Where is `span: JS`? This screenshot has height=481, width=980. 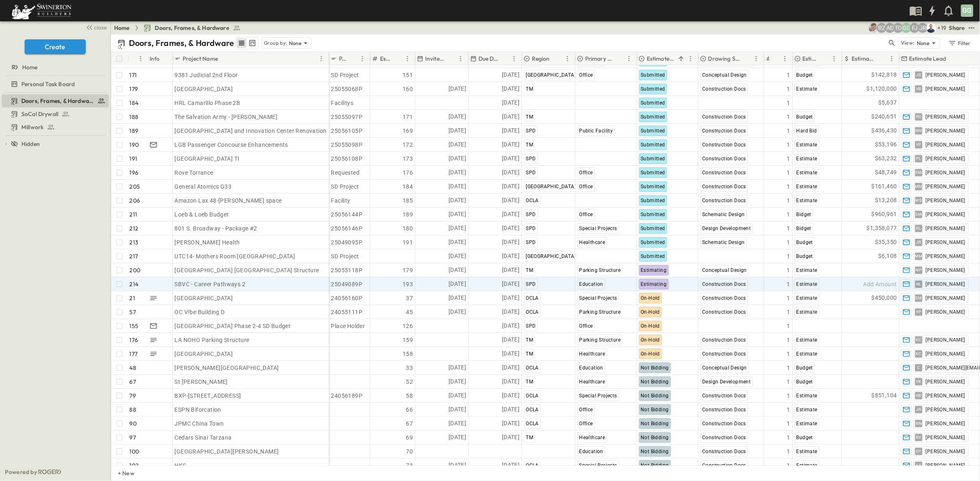 span: JS is located at coordinates (919, 75).